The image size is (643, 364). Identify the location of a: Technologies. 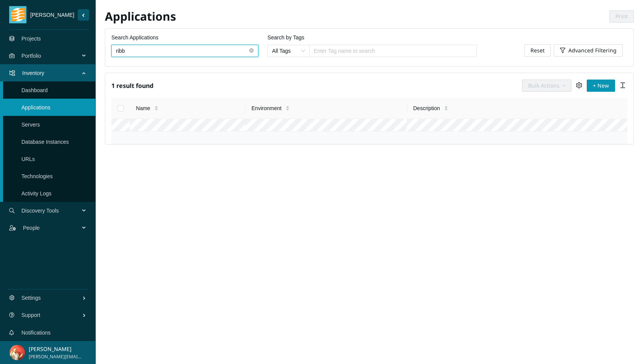
(37, 176).